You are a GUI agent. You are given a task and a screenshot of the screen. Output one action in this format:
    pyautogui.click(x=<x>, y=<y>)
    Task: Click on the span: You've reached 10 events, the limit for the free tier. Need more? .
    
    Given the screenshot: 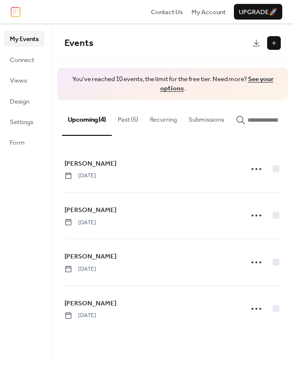 What is the action you would take?
    pyautogui.click(x=173, y=84)
    